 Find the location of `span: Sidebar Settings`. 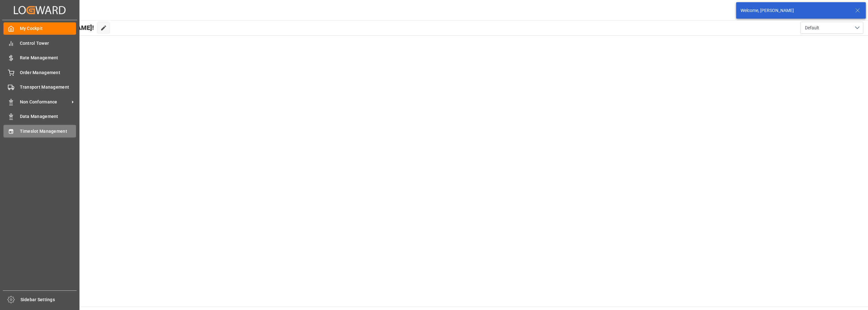

span: Sidebar Settings is located at coordinates (48, 300).